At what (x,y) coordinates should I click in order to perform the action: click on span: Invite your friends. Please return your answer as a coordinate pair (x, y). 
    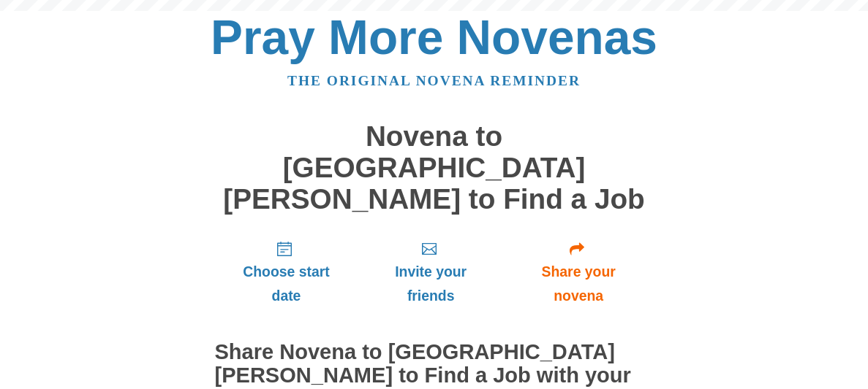
    Looking at the image, I should click on (430, 284).